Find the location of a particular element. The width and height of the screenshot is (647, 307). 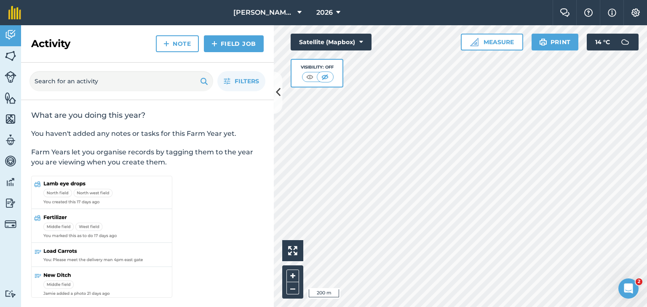

img: A question mark icon is located at coordinates (588, 13).